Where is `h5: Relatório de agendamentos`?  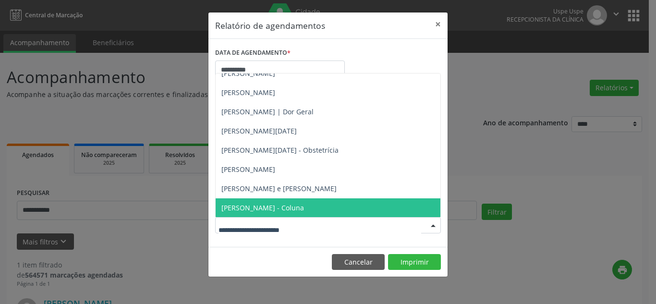 h5: Relatório de agendamentos is located at coordinates (270, 25).